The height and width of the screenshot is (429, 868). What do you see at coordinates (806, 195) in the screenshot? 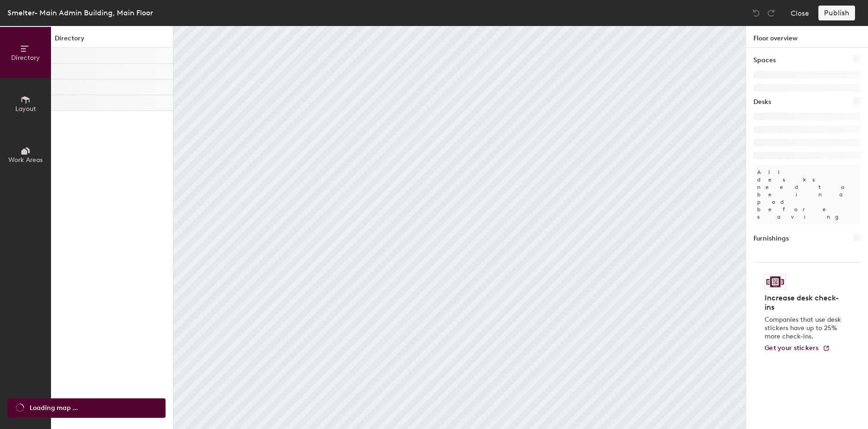
I see `p: All desks need to be in a pod before saving` at bounding box center [806, 195].